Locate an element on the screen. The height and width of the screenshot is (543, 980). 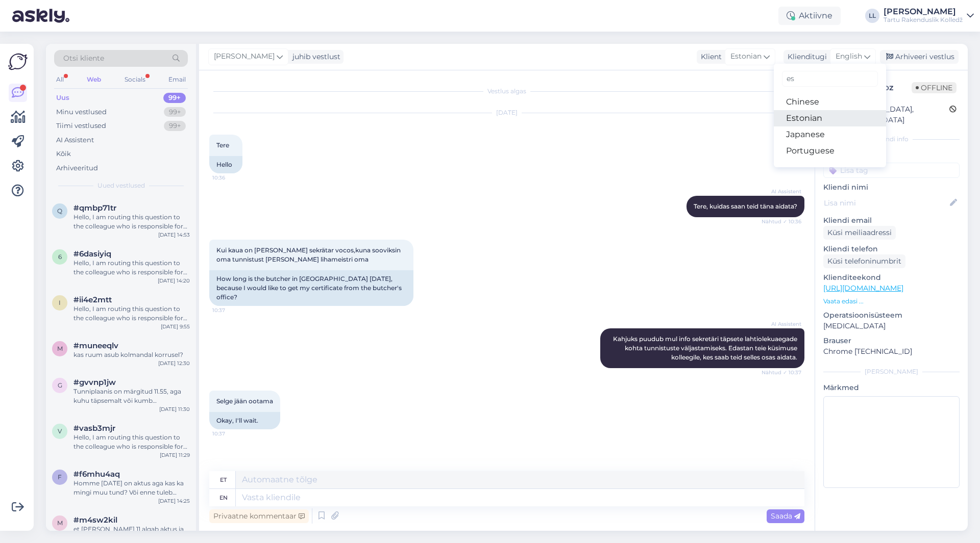
p: Brauser is located at coordinates (891, 341).